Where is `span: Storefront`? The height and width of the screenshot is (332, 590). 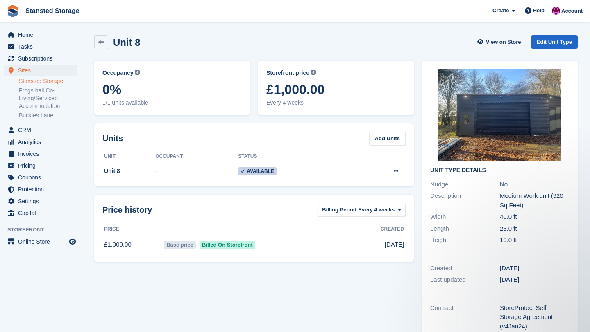 span: Storefront is located at coordinates (44, 230).